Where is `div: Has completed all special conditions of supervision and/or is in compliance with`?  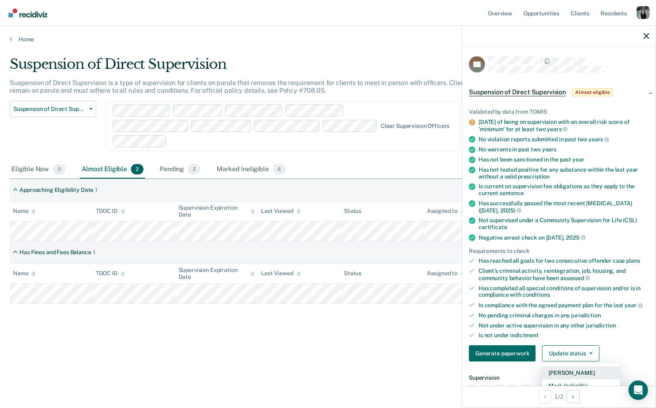
div: Has completed all special conditions of supervision and/or is in compliance with is located at coordinates (564, 292).